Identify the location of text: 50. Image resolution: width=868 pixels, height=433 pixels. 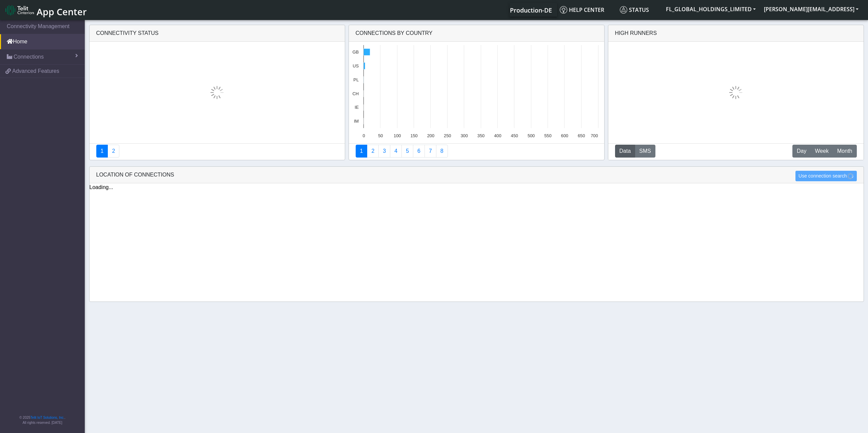
(381, 136).